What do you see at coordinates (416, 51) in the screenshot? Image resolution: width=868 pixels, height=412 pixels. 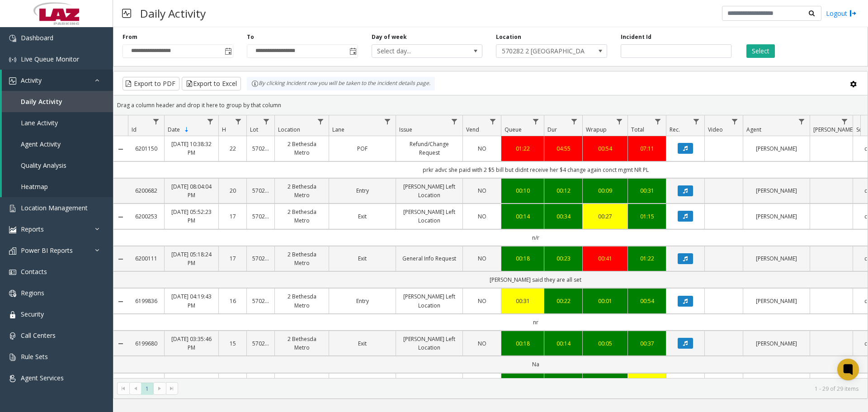 I see `span: Select day...` at bounding box center [416, 51].